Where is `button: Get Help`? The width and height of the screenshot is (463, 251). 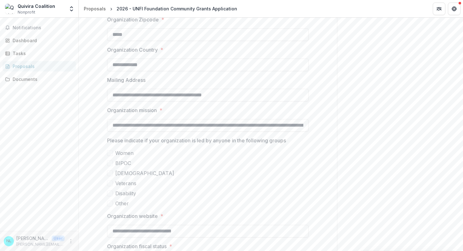
button: Get Help is located at coordinates (454, 9).